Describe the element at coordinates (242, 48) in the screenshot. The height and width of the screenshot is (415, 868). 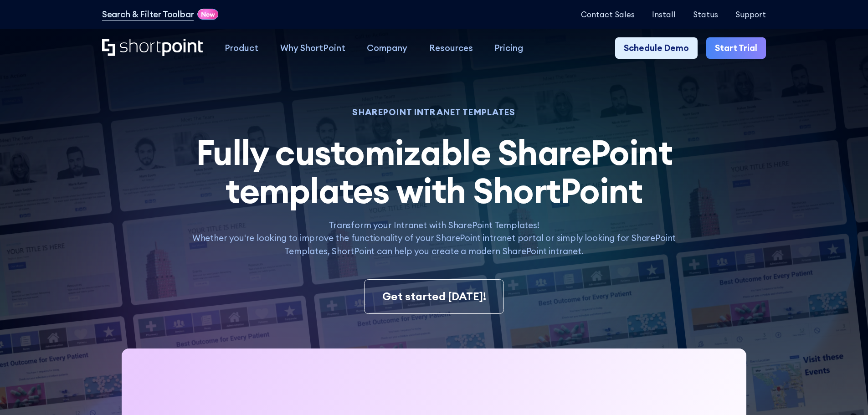
I see `div: Product` at that location.